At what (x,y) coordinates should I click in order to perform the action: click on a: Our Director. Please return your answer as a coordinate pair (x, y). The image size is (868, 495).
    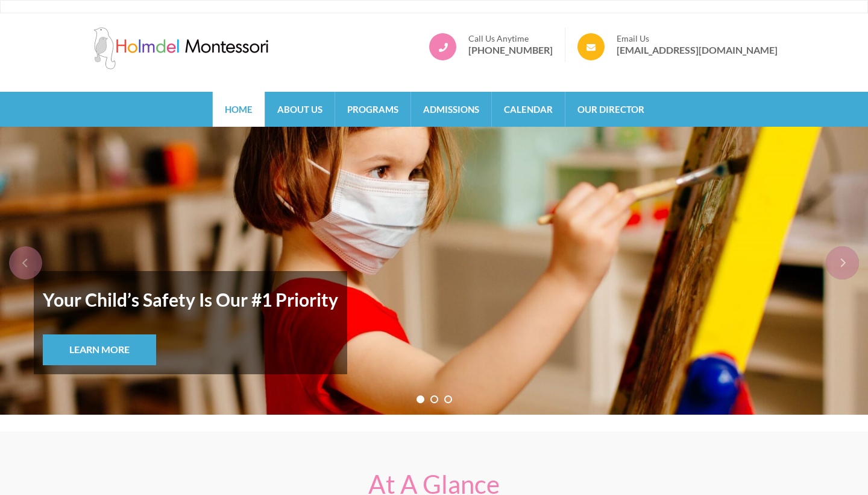
    Looking at the image, I should click on (611, 109).